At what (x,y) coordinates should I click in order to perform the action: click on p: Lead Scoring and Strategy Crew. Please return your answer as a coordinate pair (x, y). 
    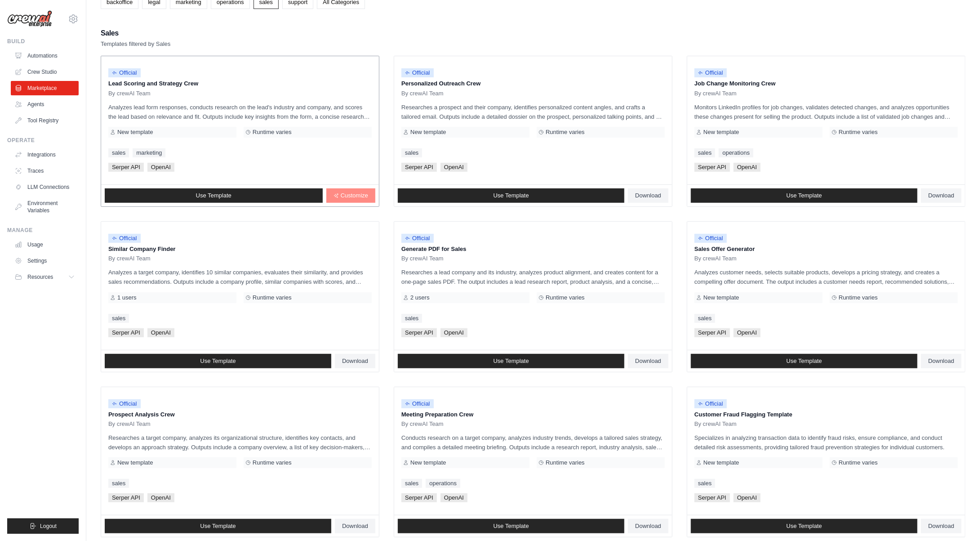
    Looking at the image, I should click on (240, 83).